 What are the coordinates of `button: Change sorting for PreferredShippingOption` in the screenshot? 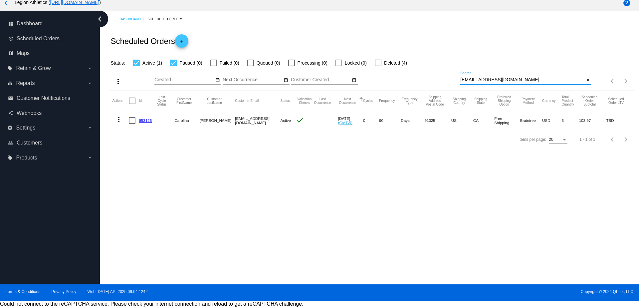 It's located at (504, 100).